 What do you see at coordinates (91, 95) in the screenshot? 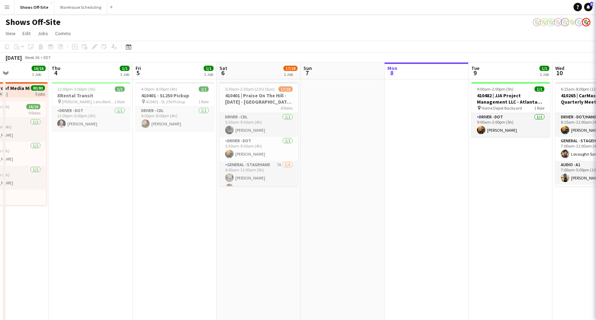
I see `h3: XRental Transit` at bounding box center [91, 95].